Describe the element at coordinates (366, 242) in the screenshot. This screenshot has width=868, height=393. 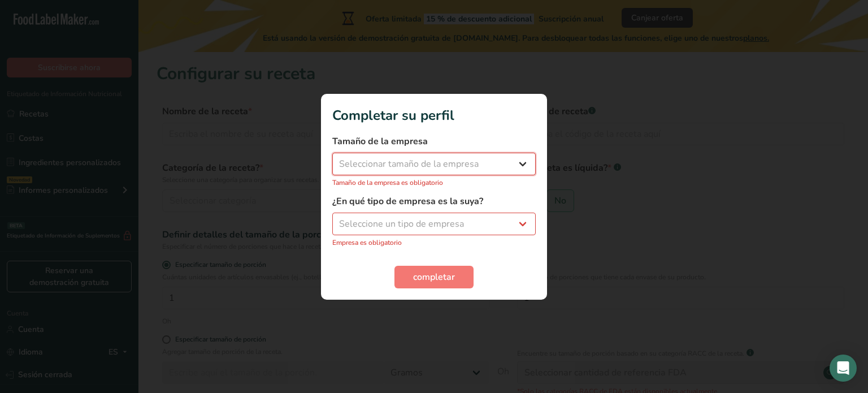
I see `font: Empresa es obligatorio` at that location.